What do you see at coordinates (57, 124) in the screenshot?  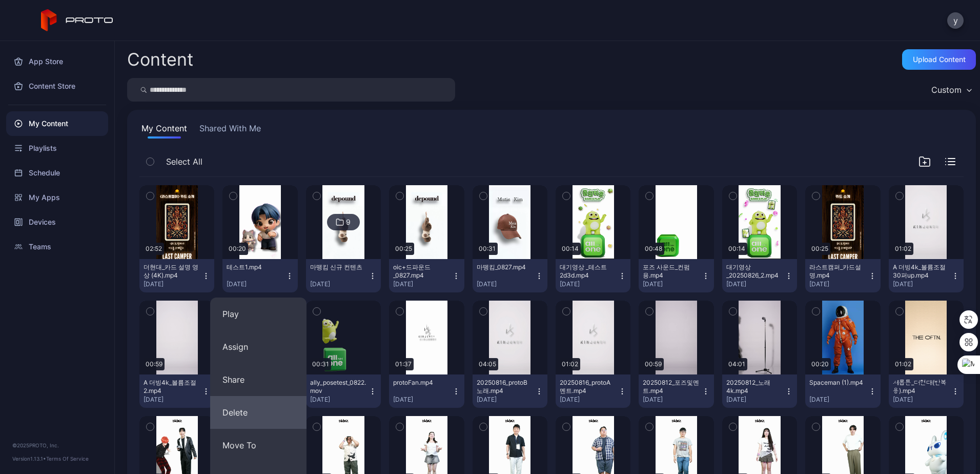 I see `a: My Content` at bounding box center [57, 124].